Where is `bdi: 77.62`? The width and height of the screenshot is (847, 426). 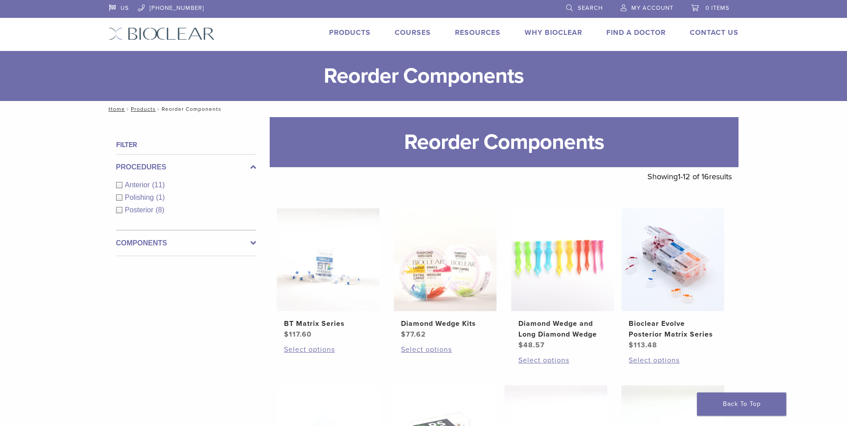 bdi: 77.62 is located at coordinates (413, 334).